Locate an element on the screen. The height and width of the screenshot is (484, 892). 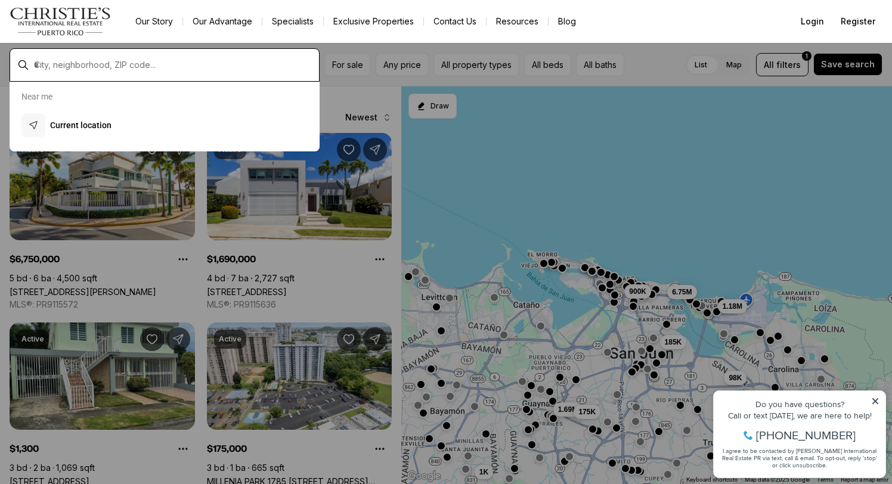
img: logo is located at coordinates (60, 21).